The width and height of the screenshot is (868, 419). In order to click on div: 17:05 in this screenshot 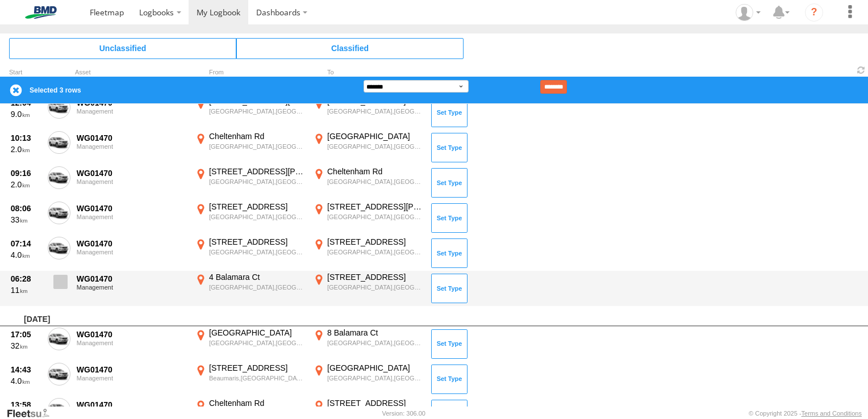, I will do `click(26, 334)`.